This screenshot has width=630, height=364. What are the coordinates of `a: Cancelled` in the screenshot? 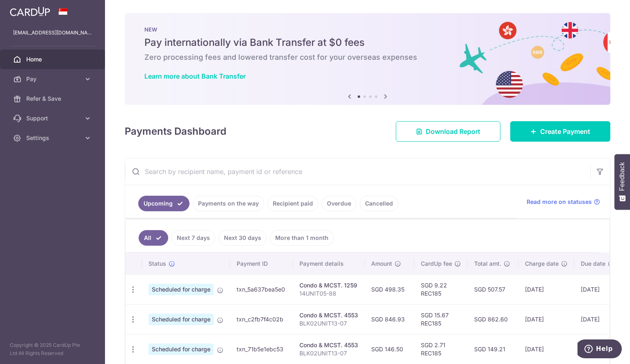 It's located at (379, 203).